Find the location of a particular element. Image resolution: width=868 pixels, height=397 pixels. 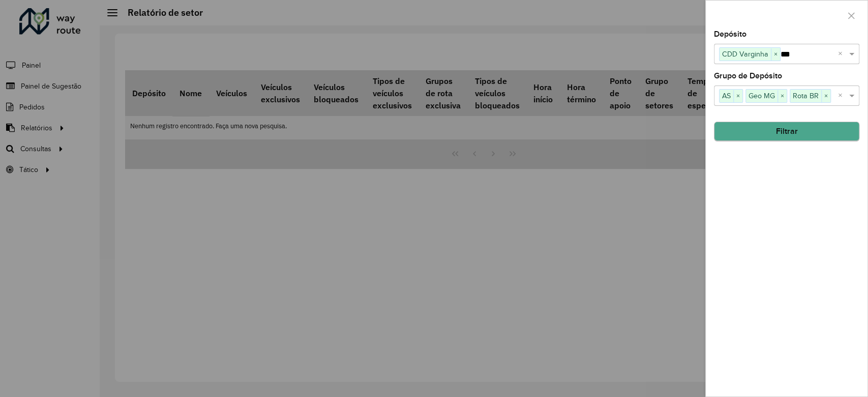

span: Geo MG is located at coordinates (762, 96).